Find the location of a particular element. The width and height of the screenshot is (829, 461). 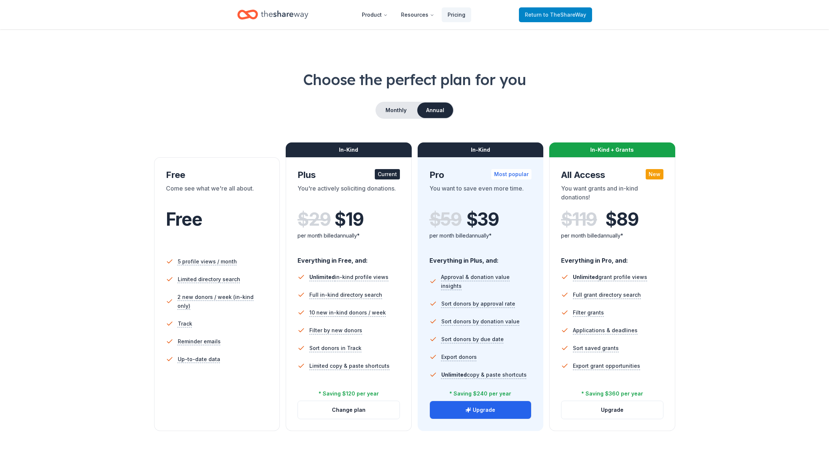

span: Sort donors in Track is located at coordinates (335, 348).